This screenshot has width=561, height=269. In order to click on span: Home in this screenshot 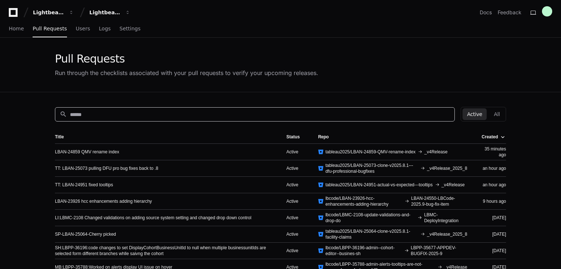, I will do `click(16, 29)`.